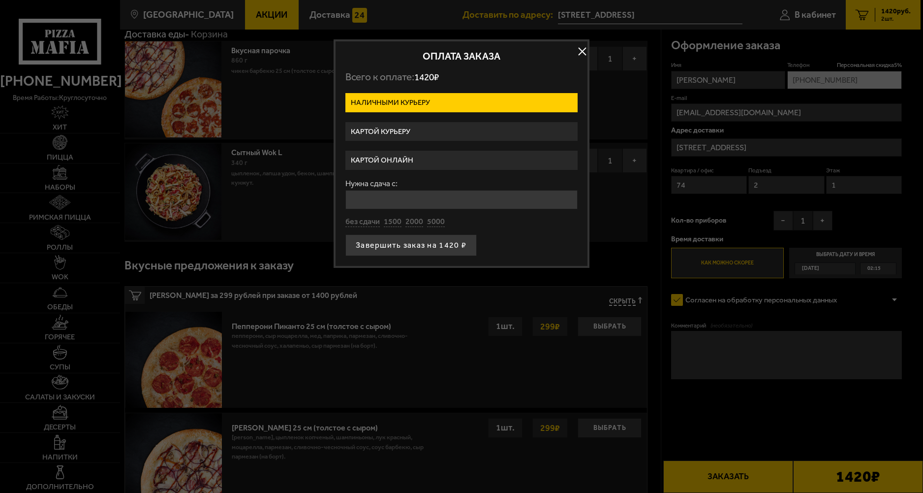  Describe the element at coordinates (411, 245) in the screenshot. I see `button: Завершить заказ на 1420 ₽` at that location.